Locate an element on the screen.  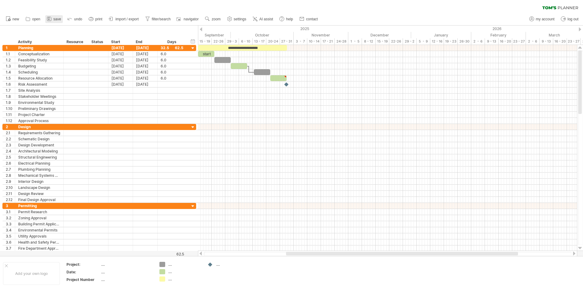
div: 3.3 is located at coordinates (10, 224).